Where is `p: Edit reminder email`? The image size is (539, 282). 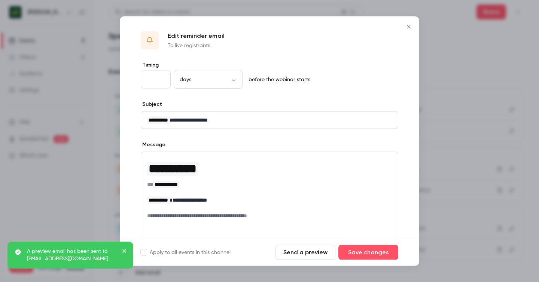
p: Edit reminder email is located at coordinates (196, 36).